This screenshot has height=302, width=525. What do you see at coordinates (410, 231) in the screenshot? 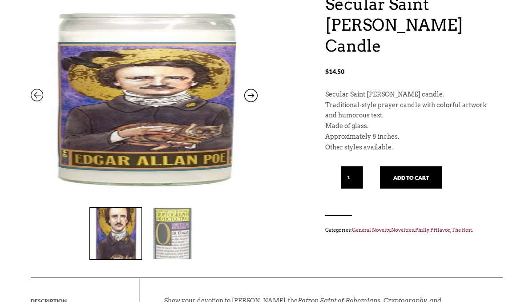
I see `span: Categories: , , , .` at bounding box center [410, 231].